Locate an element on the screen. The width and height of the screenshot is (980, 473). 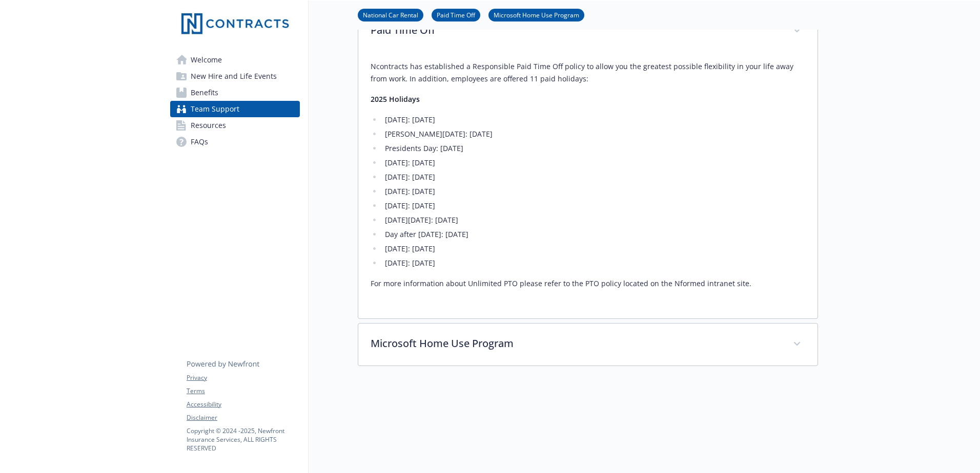
p: For more information about Unlimited PTO please refer to the PTO policy located on the Nformed in... is located at coordinates (588, 284).